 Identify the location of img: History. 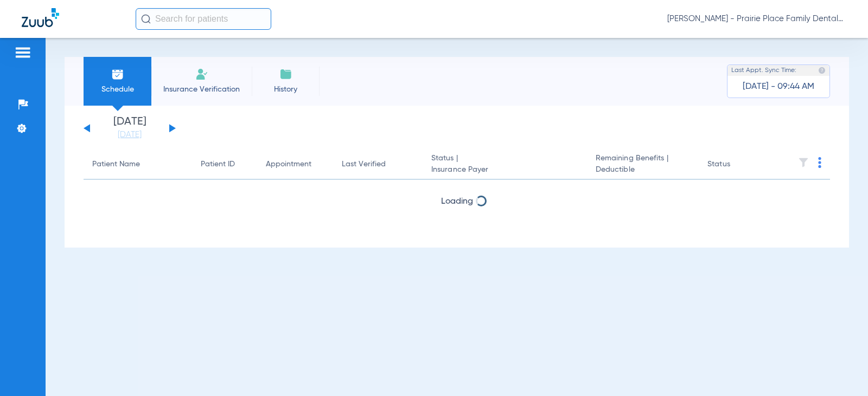
(286, 74).